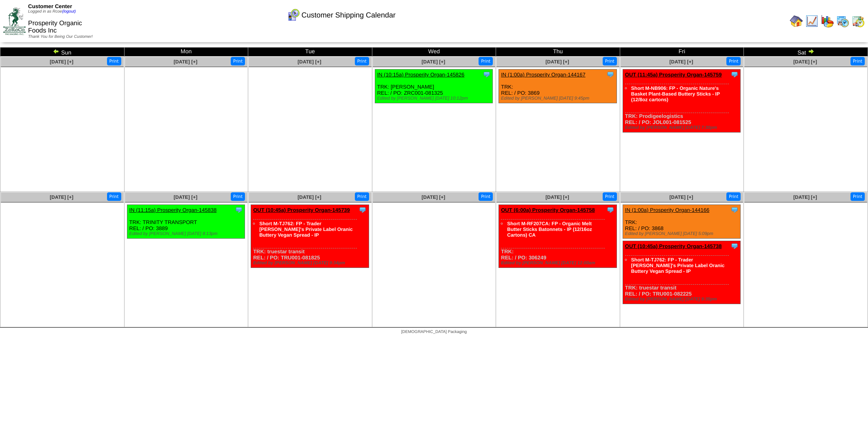  I want to click on a: Short M-NB906: FP - Organic Nature's Basket Plant-Based Buttery Sticks - IP (12/8oz cartons), so click(676, 94).